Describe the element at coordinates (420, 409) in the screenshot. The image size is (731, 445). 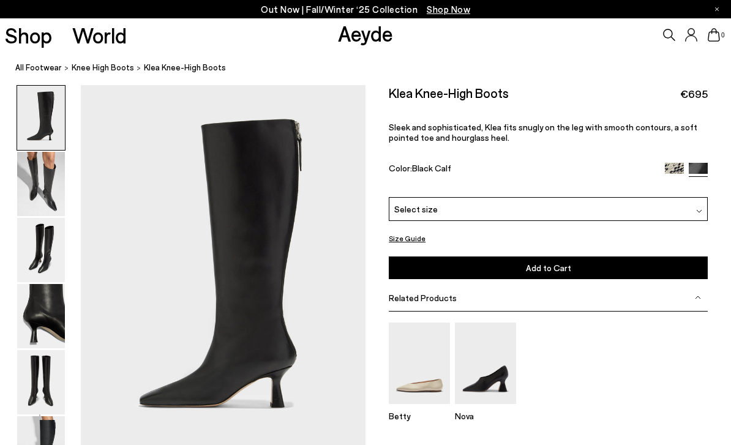
I see `a: Betty Square-Toe Ballet Flats Betty` at that location.